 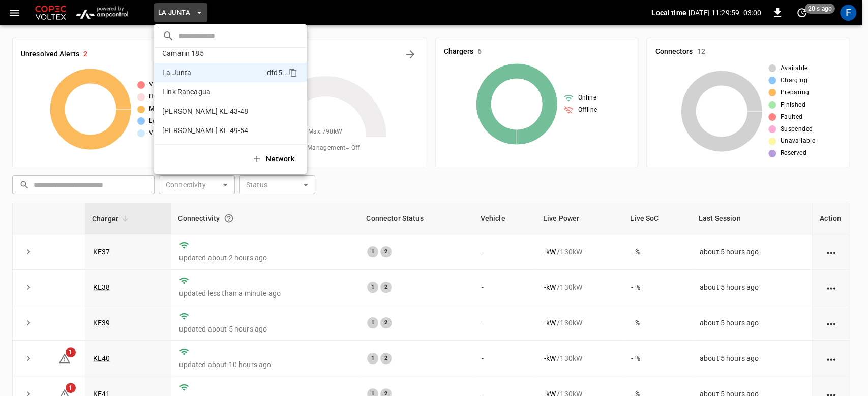 I want to click on p: La Junta, so click(x=213, y=73).